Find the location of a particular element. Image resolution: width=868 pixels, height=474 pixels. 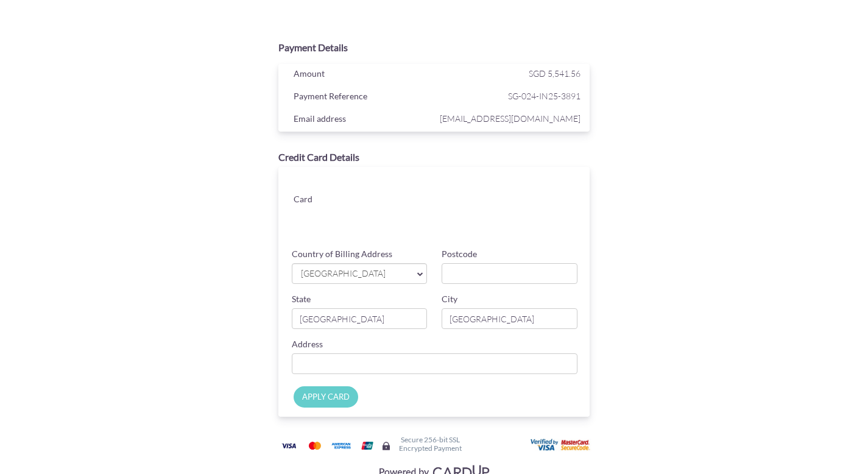

div: Amount is located at coordinates (361, 75).